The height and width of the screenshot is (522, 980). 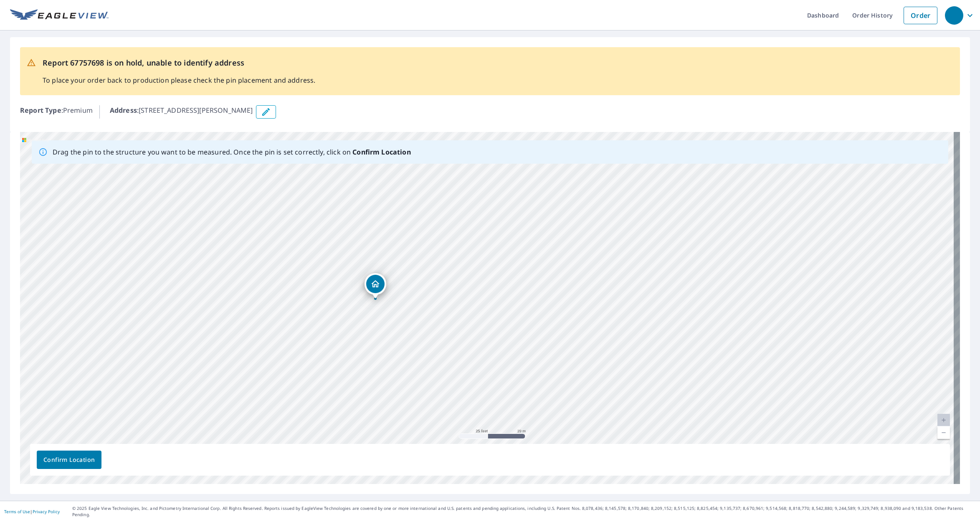 What do you see at coordinates (179, 63) in the screenshot?
I see `p: Report 67757698 is on hold, unable to identify address` at bounding box center [179, 63].